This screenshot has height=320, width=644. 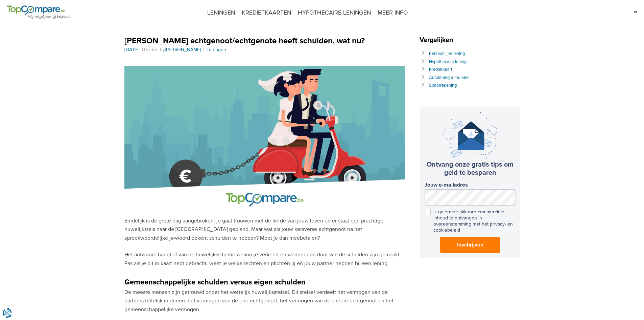 I want to click on p: De meeste mensen zijn getrouwd onder het wettelijk huwelijksstelsel. Dit stelsel verdeelt het ver..., so click(x=265, y=301).